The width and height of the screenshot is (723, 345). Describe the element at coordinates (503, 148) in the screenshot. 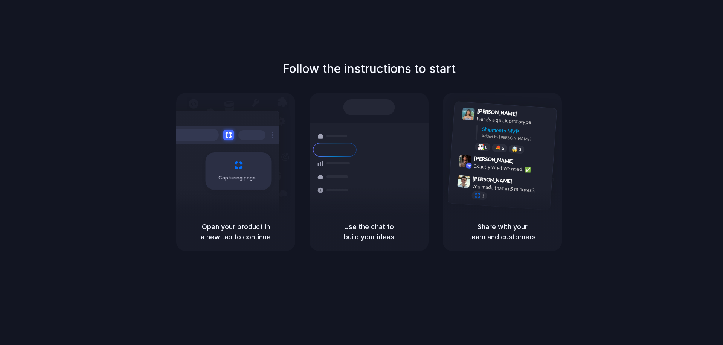

I see `span: 5` at that location.